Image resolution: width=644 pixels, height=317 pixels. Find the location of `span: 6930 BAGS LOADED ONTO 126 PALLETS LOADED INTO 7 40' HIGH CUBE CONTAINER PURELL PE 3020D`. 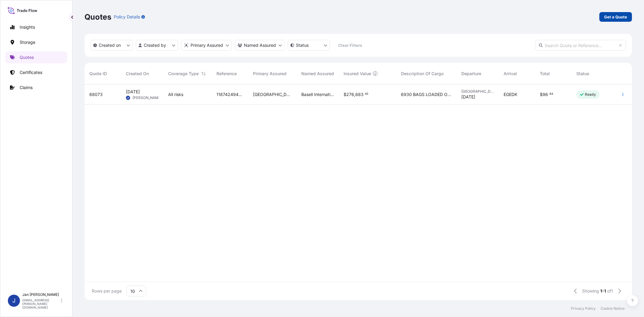

span: 6930 BAGS LOADED ONTO 126 PALLETS LOADED INTO 7 40' HIGH CUBE CONTAINER PURELL PE 3020D is located at coordinates (426, 95).